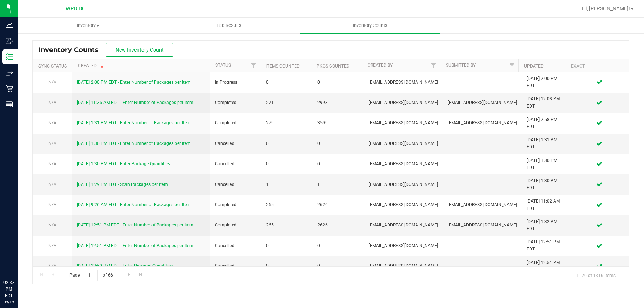 This screenshot has width=644, height=308. What do you see at coordinates (140, 50) in the screenshot?
I see `span: New Inventory Count` at bounding box center [140, 50].